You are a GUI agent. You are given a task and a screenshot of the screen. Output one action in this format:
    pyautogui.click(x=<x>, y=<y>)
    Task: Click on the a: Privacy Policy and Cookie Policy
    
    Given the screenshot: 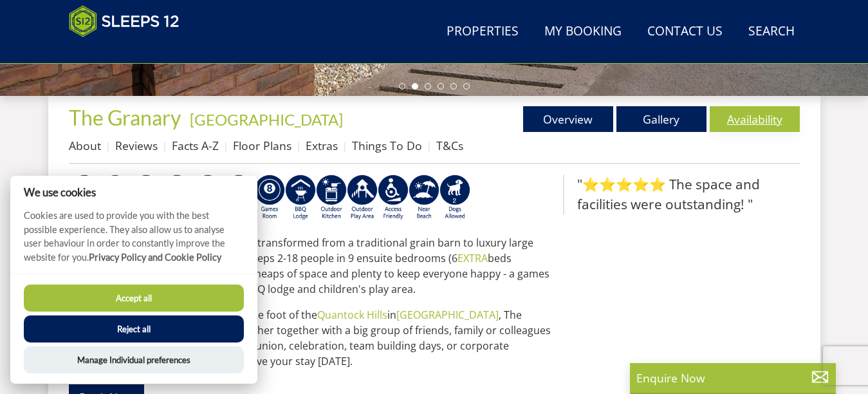 What is the action you would take?
    pyautogui.click(x=156, y=256)
    